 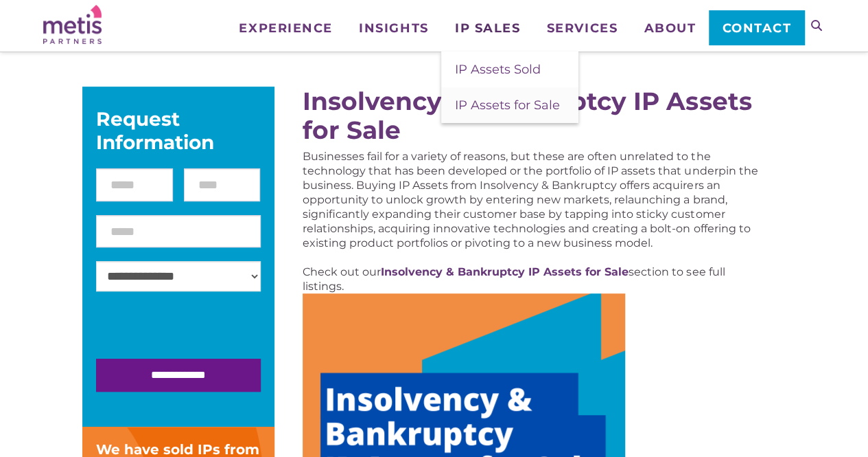 What do you see at coordinates (510, 70) in the screenshot?
I see `a: IP Assets Sold` at bounding box center [510, 70].